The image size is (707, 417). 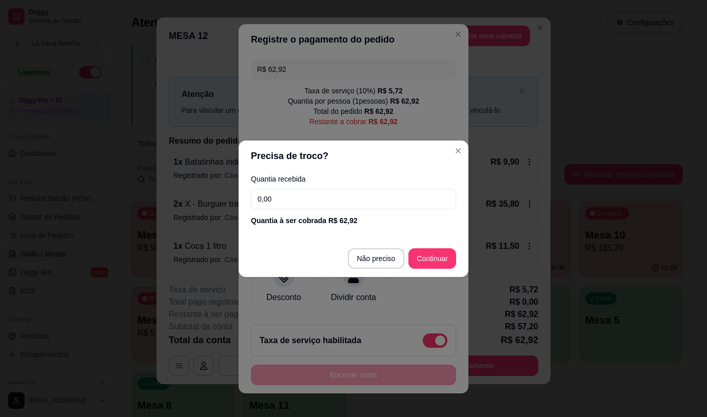 I want to click on button: Não preciso, so click(x=376, y=259).